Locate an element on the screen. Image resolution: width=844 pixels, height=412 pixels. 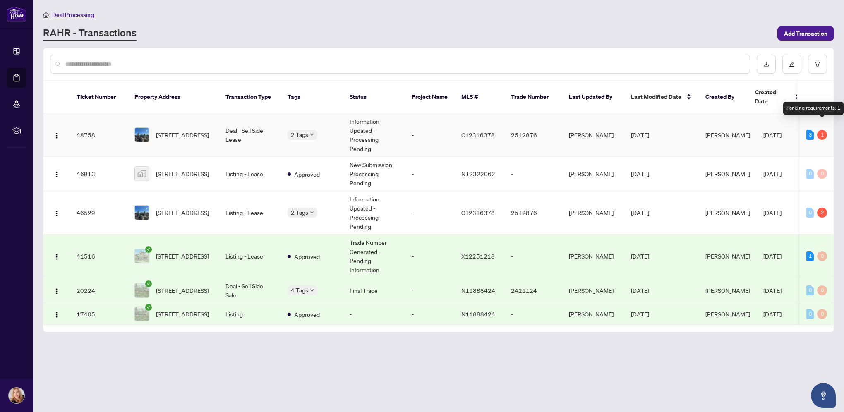
td: 20224 is located at coordinates (99, 291).